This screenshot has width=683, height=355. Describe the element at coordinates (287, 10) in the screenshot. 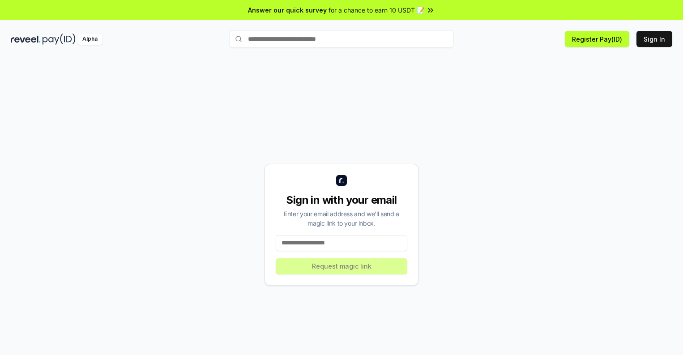

I see `span: Answer our quick survey` at that location.